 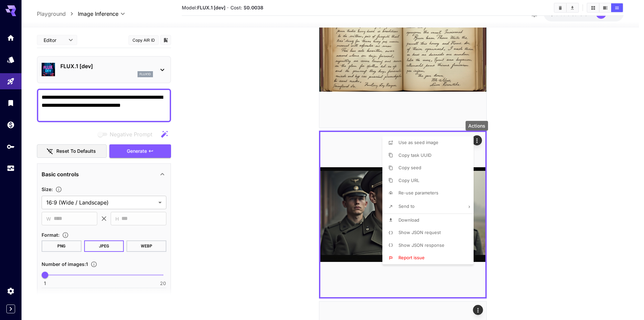 I want to click on span: Send to, so click(x=406, y=206).